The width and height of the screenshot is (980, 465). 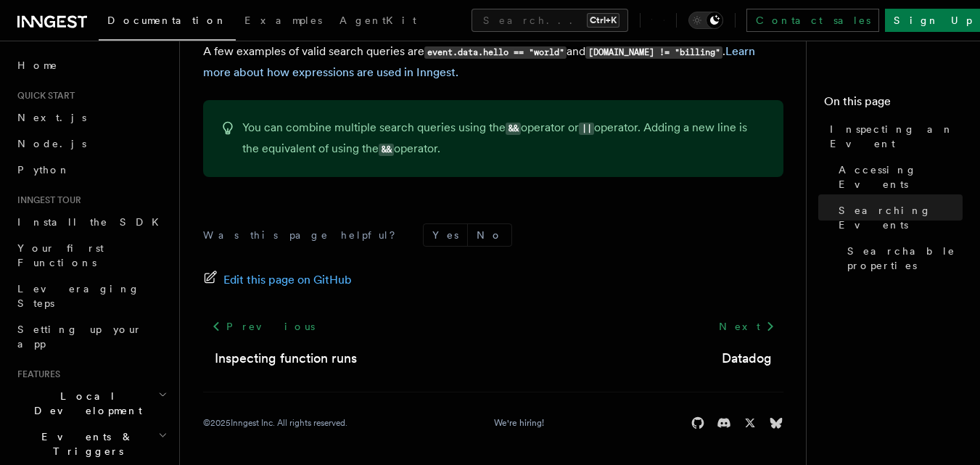 I want to click on a: Python, so click(x=91, y=169).